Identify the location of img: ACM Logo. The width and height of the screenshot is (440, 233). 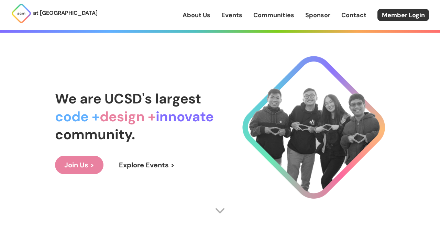
(21, 13).